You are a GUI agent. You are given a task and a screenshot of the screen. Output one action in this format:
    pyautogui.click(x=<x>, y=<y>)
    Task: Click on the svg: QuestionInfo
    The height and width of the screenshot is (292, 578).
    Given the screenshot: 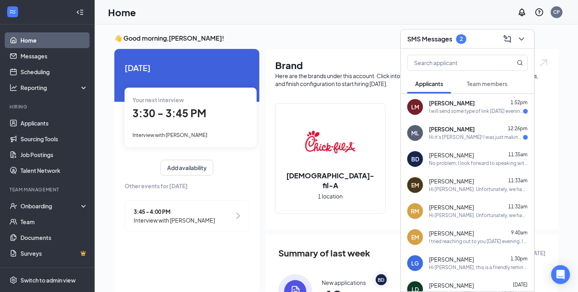 What is the action you would take?
    pyautogui.click(x=540, y=12)
    